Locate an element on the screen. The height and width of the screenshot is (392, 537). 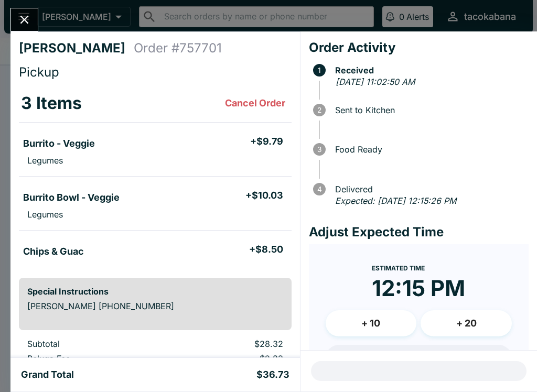
button: + 20 is located at coordinates (466, 324).